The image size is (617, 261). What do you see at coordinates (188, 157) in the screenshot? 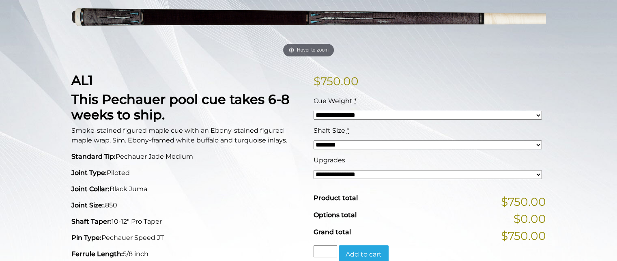
I see `p: Pechauer Jade Medium` at bounding box center [188, 157].